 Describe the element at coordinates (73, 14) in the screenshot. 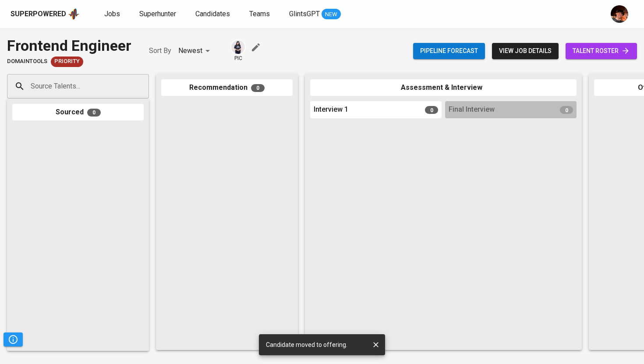

I see `img: app logo` at that location.